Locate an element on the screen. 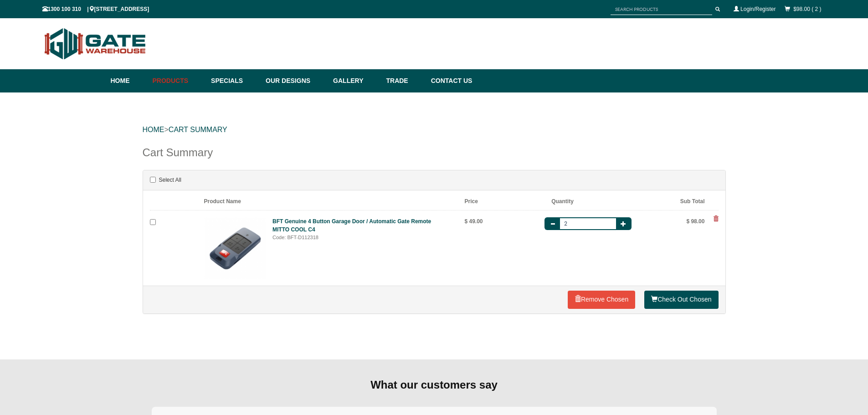 Image resolution: width=868 pixels, height=415 pixels. a: Trade is located at coordinates (404, 81).